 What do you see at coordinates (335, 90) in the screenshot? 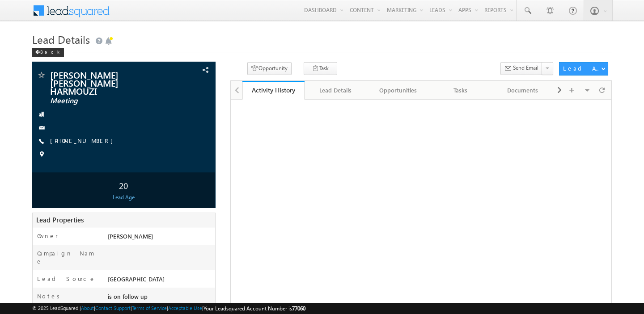
I see `div: Lead Details` at bounding box center [335, 90].